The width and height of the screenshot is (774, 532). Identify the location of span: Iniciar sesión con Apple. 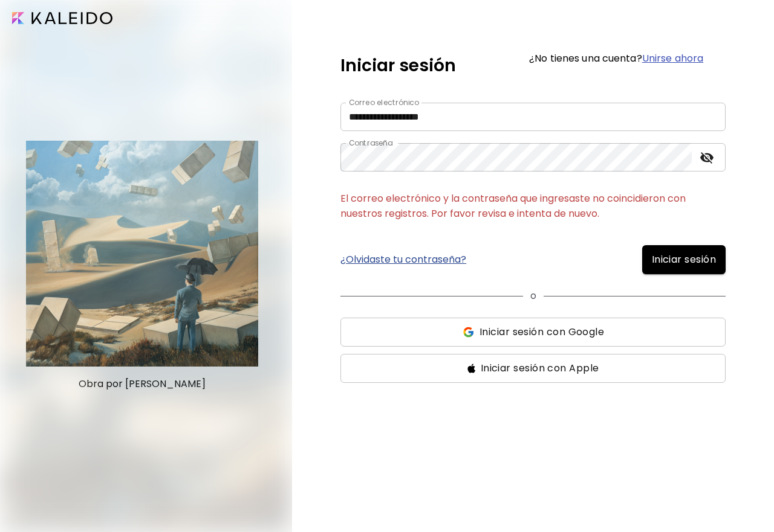
(540, 369).